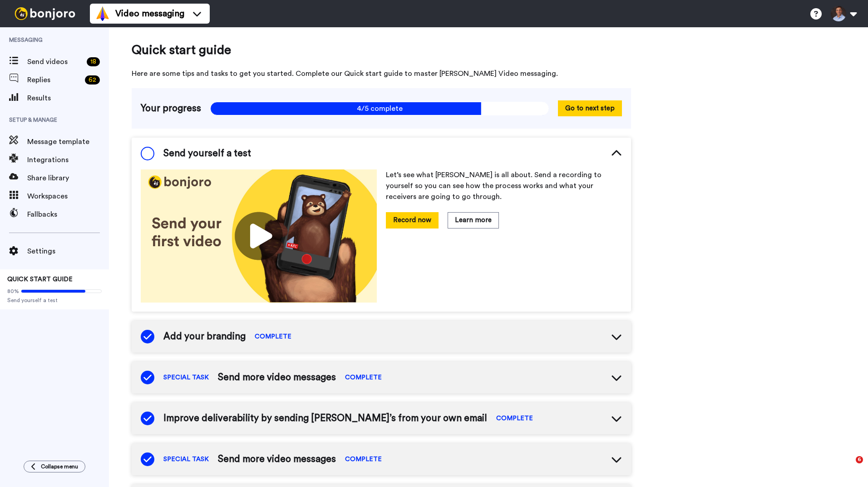 The width and height of the screenshot is (868, 487). Describe the element at coordinates (171, 109) in the screenshot. I see `span: Your progress` at that location.